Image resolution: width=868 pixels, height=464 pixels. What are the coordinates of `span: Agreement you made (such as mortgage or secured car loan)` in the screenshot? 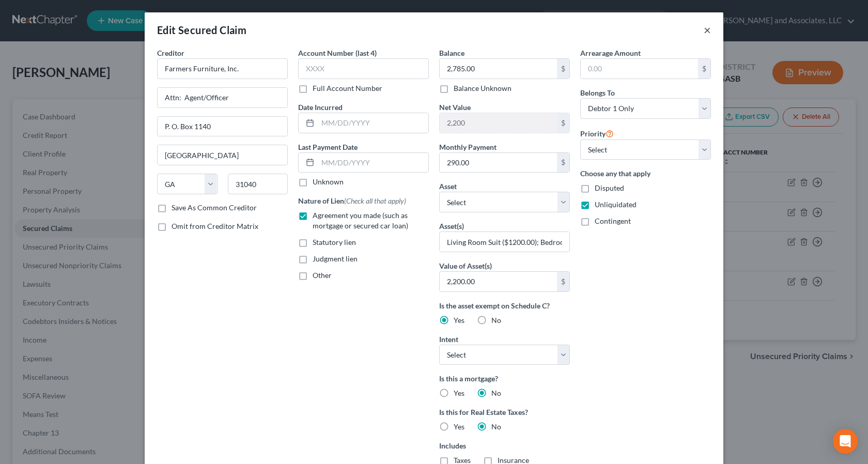 It's located at (360, 220).